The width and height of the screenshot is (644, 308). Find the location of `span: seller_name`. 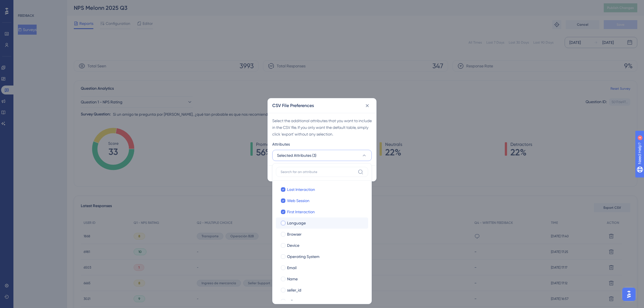

span: seller_name is located at coordinates (297, 302).